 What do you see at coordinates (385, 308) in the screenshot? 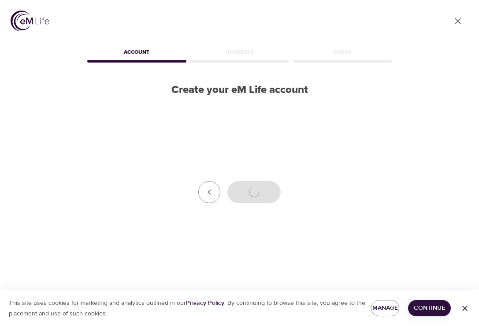
I see `button: Manage` at bounding box center [385, 308].